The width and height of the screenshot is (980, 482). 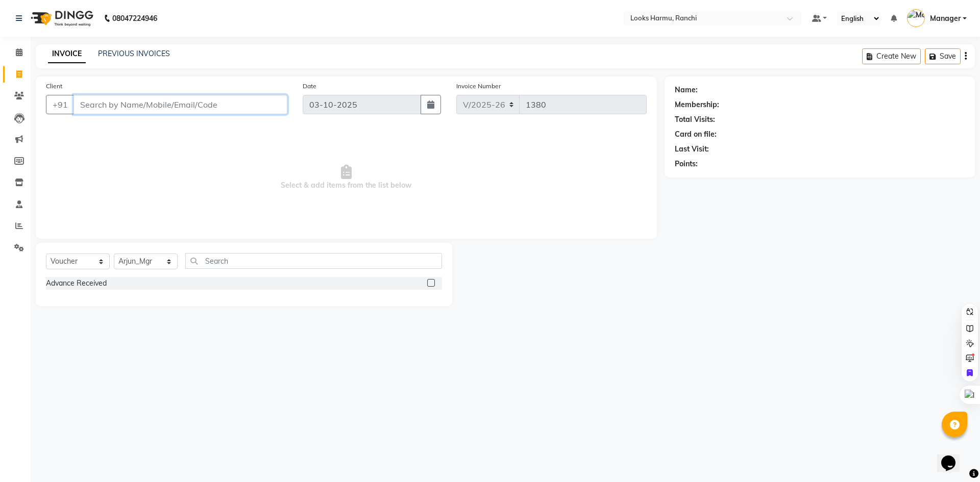 What do you see at coordinates (313, 261) in the screenshot?
I see `input: Search` at bounding box center [313, 261].